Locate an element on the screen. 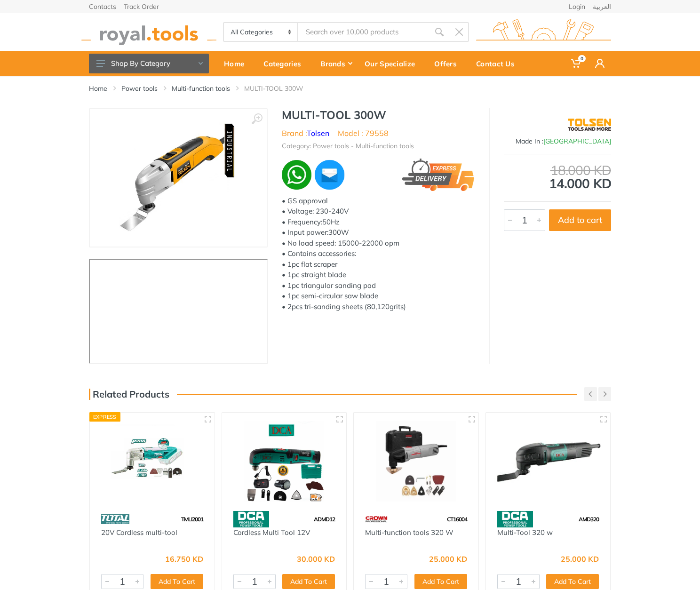 This screenshot has width=700, height=590. span: TMLI2001 is located at coordinates (192, 519).